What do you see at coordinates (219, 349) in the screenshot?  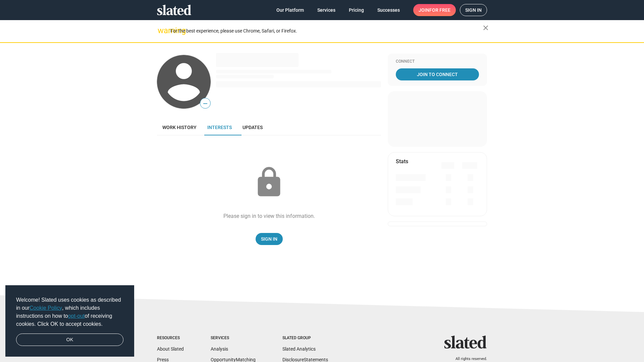 I see `a: Analysis` at bounding box center [219, 349].